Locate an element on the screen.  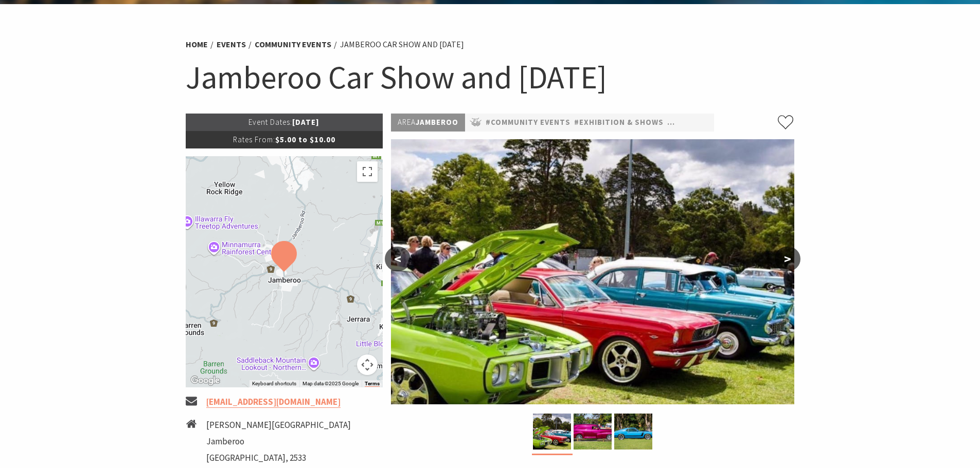
span: Map data ©2025 Google is located at coordinates (330, 384).